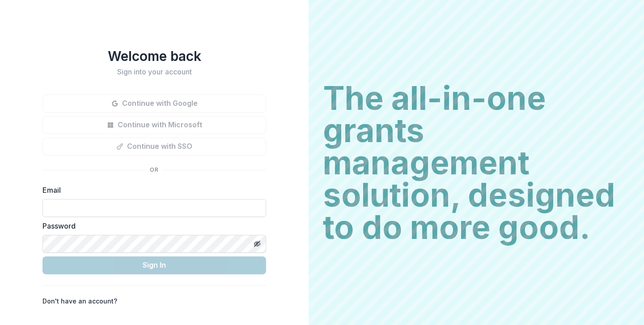  Describe the element at coordinates (154, 266) in the screenshot. I see `button: Sign In` at that location.